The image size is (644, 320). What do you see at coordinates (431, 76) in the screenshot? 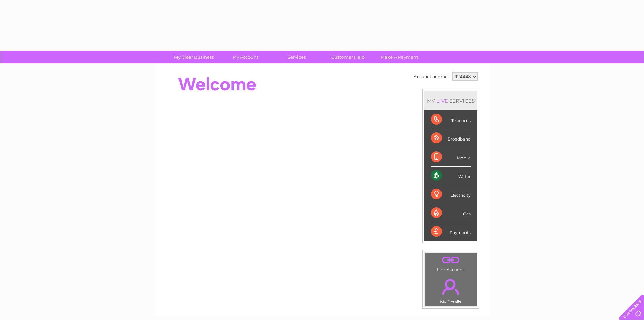
I see `td: Account number` at bounding box center [431, 76].